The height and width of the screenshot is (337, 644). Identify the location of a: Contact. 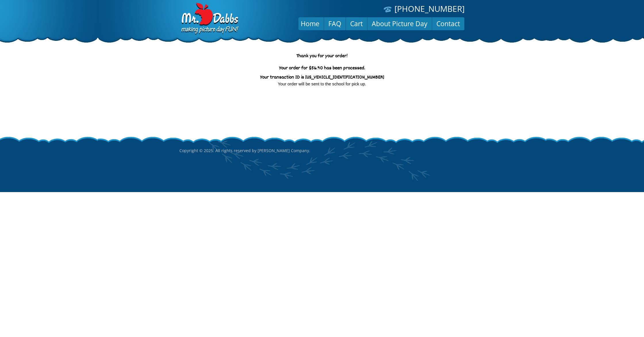
(448, 24).